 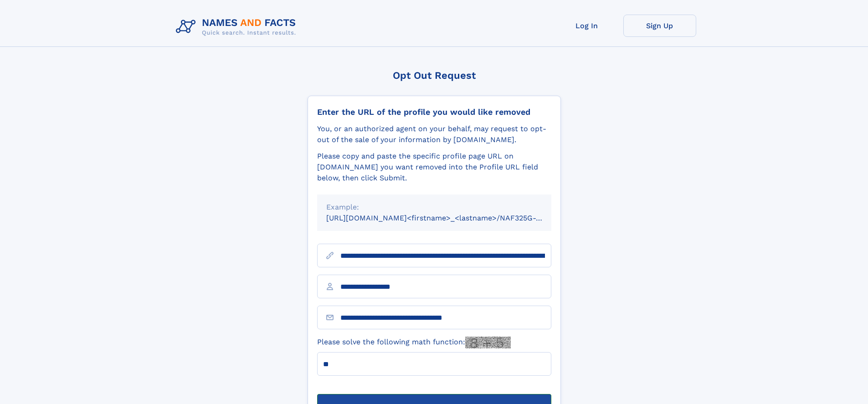 I want to click on div: Enter the URL of the profile you would like removed, so click(x=434, y=112).